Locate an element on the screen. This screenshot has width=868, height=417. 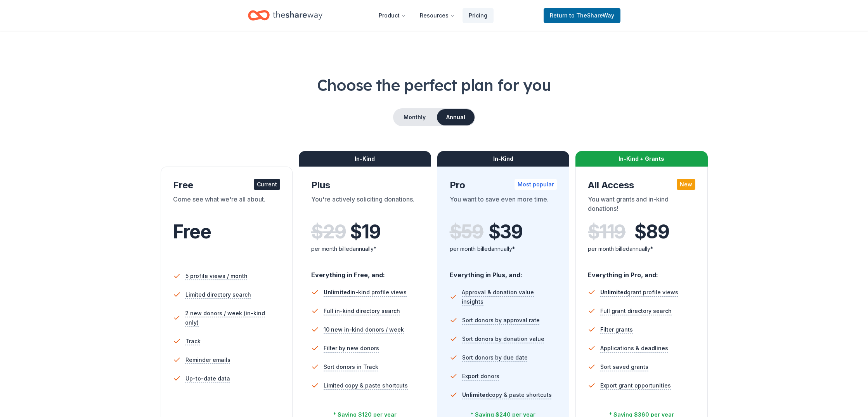
div: In-Kind + Grants is located at coordinates (641, 159).